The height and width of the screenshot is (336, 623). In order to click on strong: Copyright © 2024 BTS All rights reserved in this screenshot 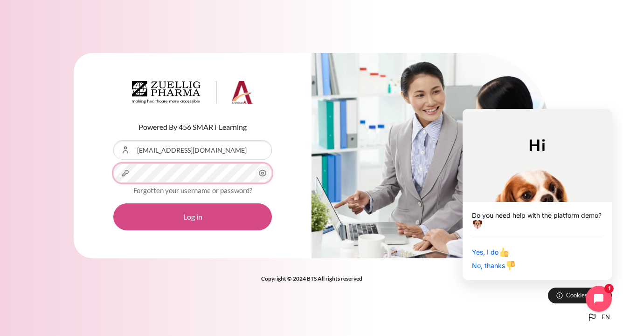, I will do `click(311, 279)`.